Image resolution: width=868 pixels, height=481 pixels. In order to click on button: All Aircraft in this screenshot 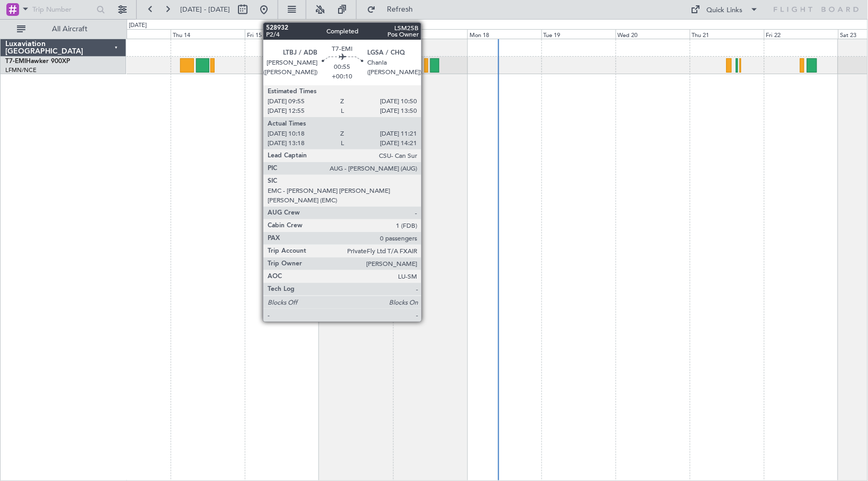, I will do `click(63, 29)`.